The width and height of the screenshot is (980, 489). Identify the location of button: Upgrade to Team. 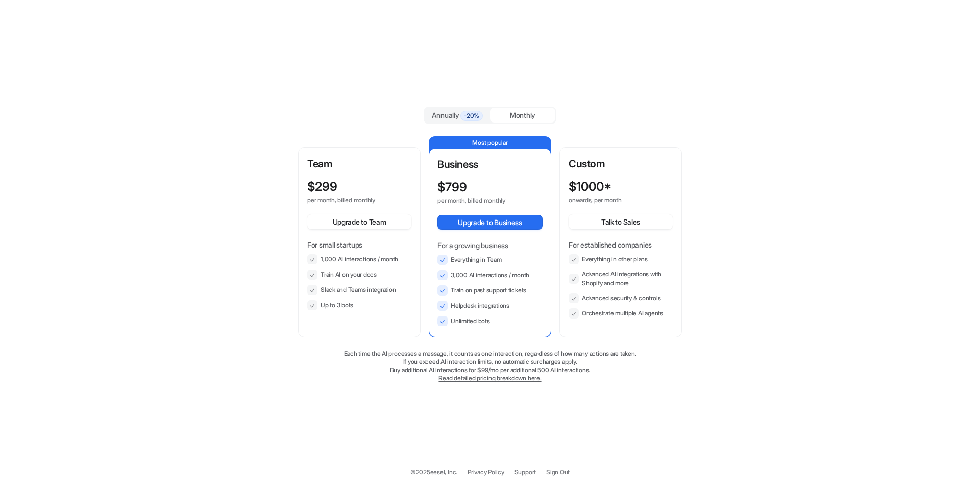
(359, 222).